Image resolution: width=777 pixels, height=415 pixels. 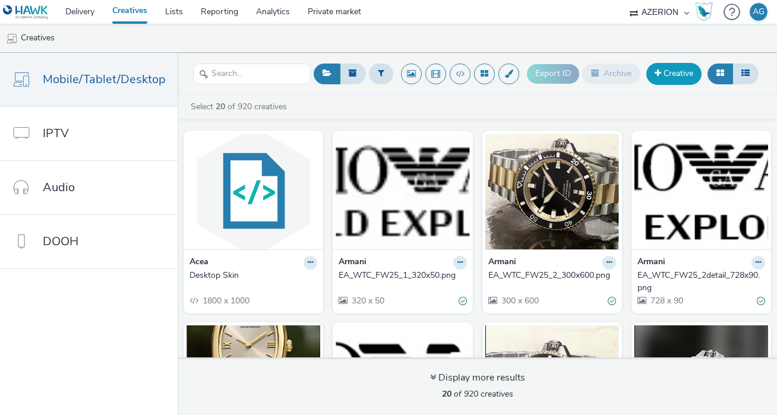 I want to click on img: EA_WTC_FW25_2_300x600.png visual, so click(x=552, y=191).